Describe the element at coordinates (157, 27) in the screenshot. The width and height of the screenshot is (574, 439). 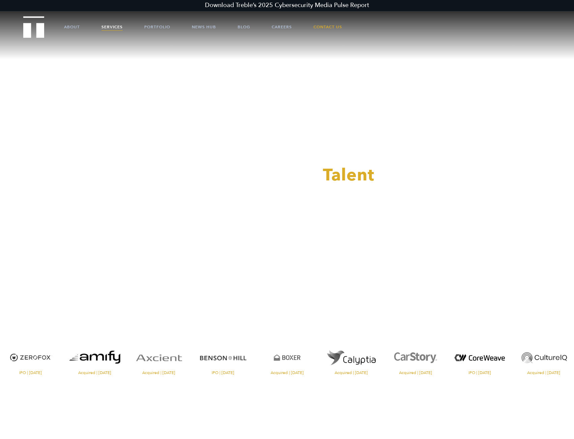
I see `a: Portfolio` at that location.